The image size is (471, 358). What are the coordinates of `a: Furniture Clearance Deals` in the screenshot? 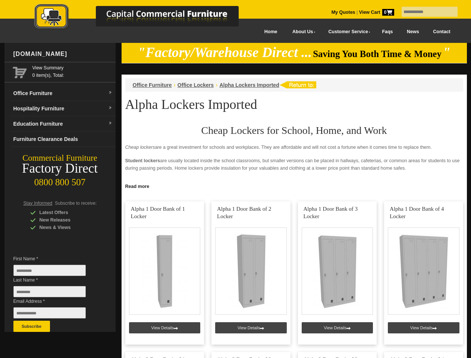 It's located at (63, 139).